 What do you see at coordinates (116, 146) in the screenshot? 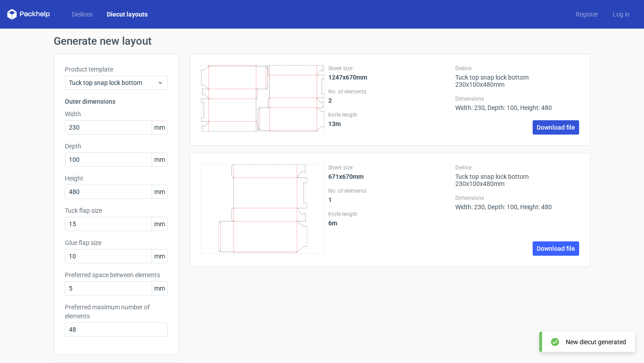
I see `label: Depth` at bounding box center [116, 146].